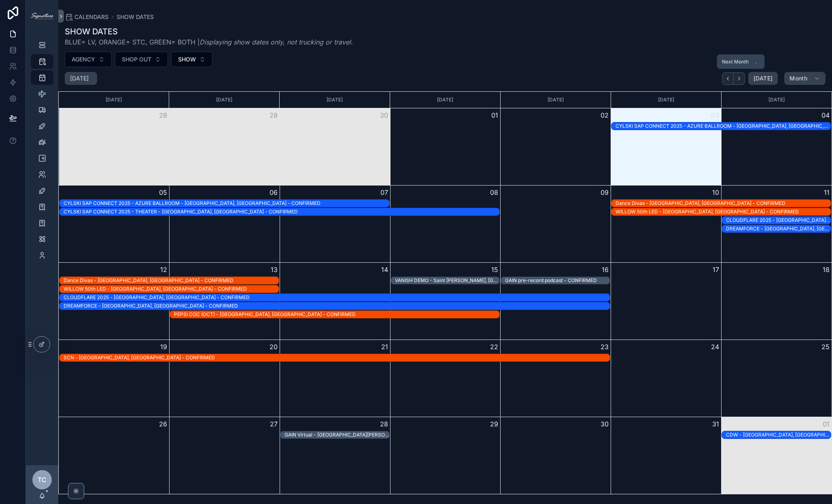  What do you see at coordinates (281, 212) in the screenshot?
I see `div: CYLSKI SAP CONNECT 2025 - THEATER - Las Vegas, NV - CONFIRMED` at bounding box center [281, 212].